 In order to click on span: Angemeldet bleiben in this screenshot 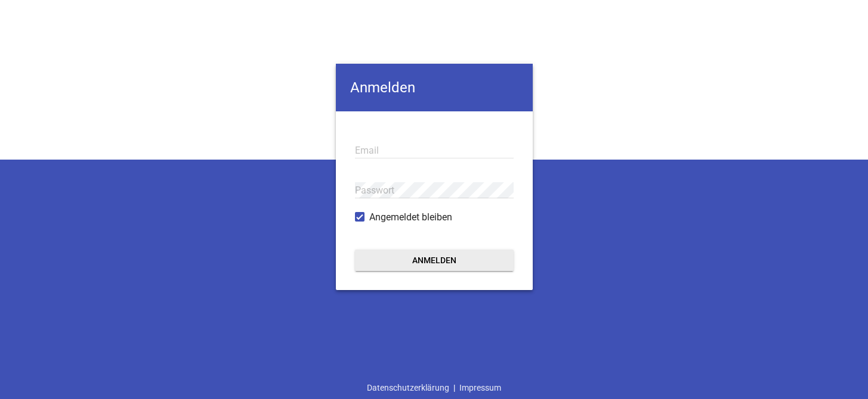, I will do `click(410, 218)`.